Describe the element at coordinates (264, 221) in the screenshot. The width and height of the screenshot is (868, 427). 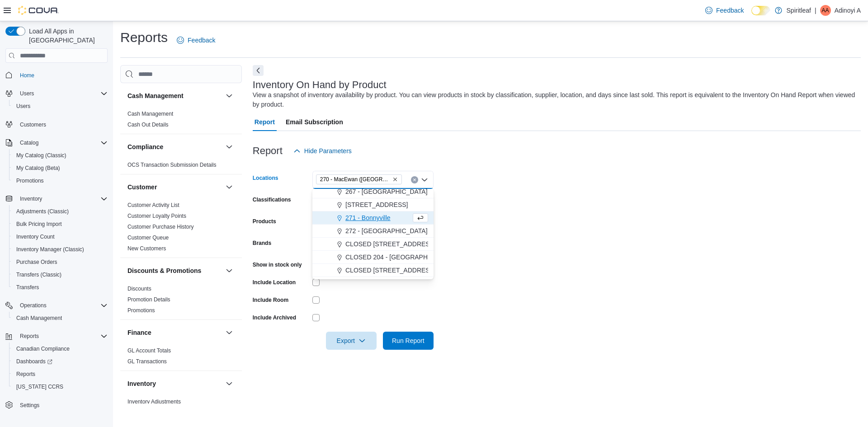
I see `label: Products` at that location.